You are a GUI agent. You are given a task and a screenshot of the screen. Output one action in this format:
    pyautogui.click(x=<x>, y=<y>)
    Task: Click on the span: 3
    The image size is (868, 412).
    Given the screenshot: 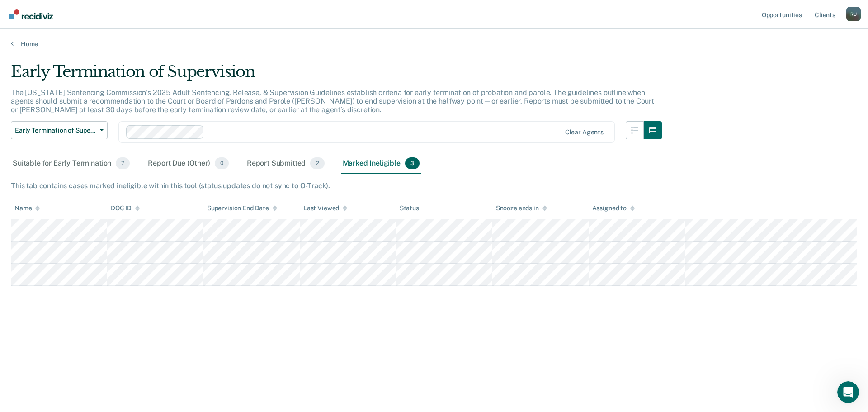 What is the action you would take?
    pyautogui.click(x=412, y=164)
    